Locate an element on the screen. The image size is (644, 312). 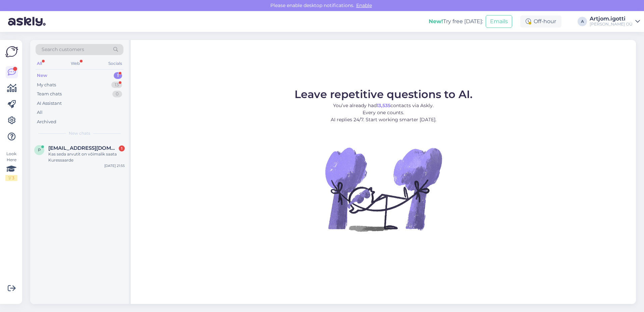
img: No Chat active is located at coordinates (384, 189).